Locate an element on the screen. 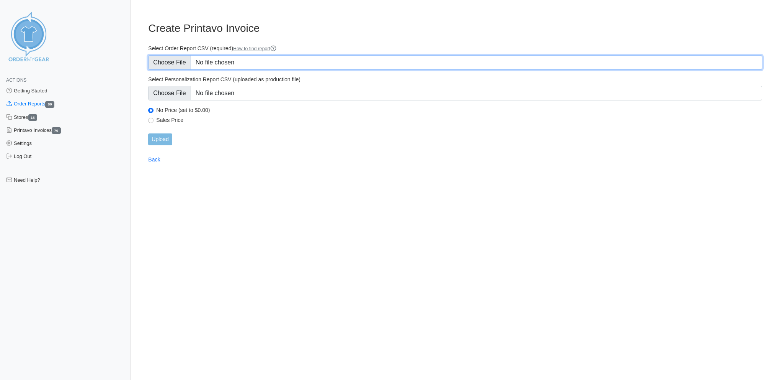  label: Select Order Report CSV (required) is located at coordinates (455, 48).